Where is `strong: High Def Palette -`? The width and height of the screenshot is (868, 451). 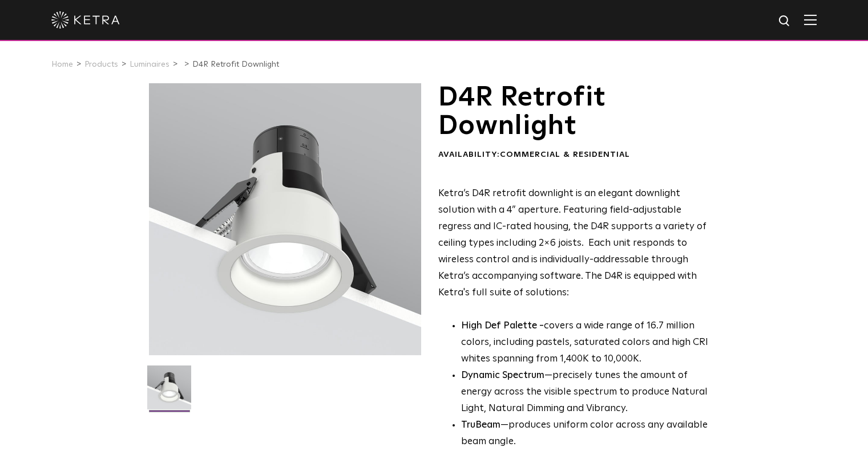
strong: High Def Palette - is located at coordinates (503, 326).